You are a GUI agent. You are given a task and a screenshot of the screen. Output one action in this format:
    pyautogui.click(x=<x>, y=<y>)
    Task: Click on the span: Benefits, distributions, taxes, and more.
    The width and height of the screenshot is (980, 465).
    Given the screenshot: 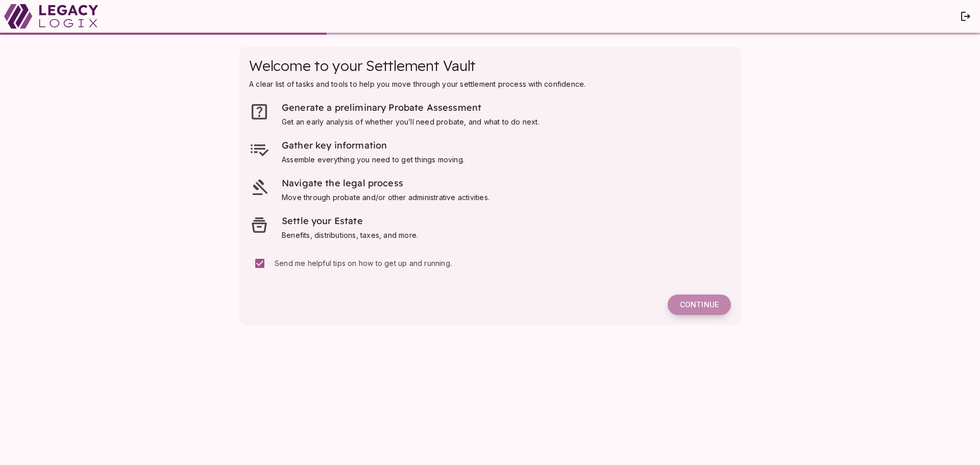 What is the action you would take?
    pyautogui.click(x=349, y=234)
    